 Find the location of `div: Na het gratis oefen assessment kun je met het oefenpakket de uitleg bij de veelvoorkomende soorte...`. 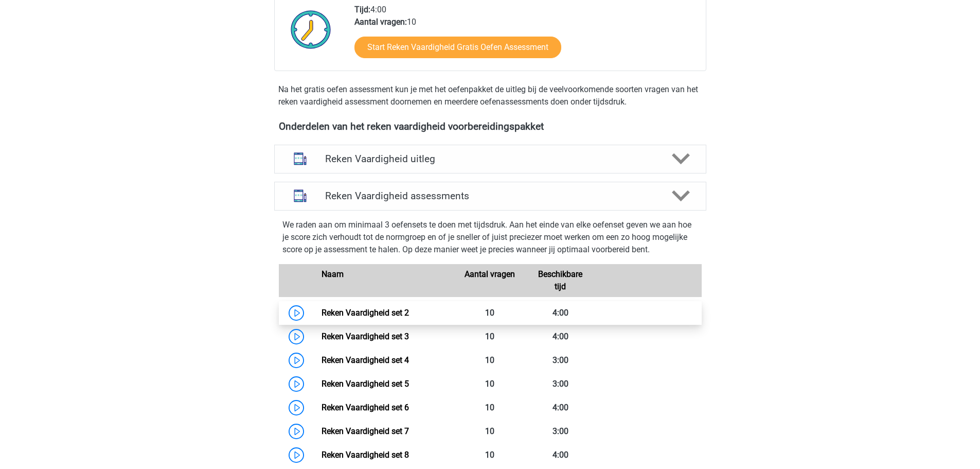

div: Na het gratis oefen assessment kun je met het oefenpakket de uitleg bij de veelvoorkomende soorte... is located at coordinates (490, 95).